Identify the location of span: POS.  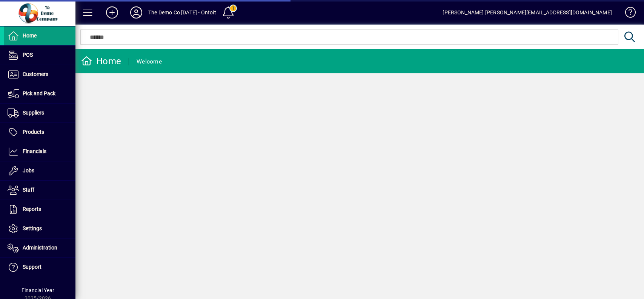
(27, 55).